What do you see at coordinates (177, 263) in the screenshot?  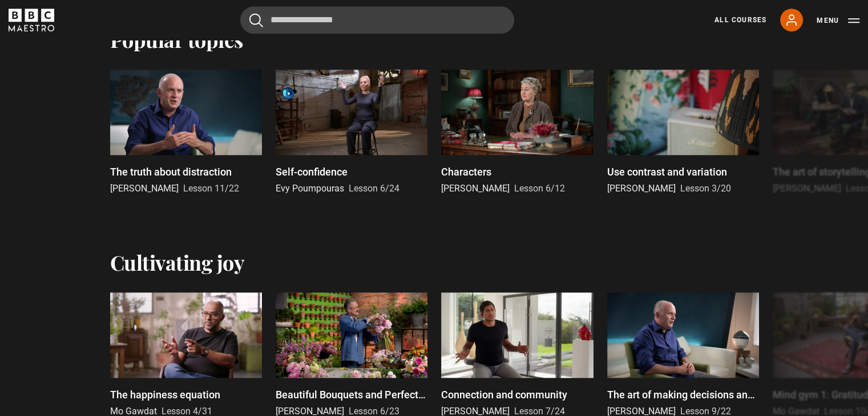 I see `h2: Cultivating joy` at bounding box center [177, 263].